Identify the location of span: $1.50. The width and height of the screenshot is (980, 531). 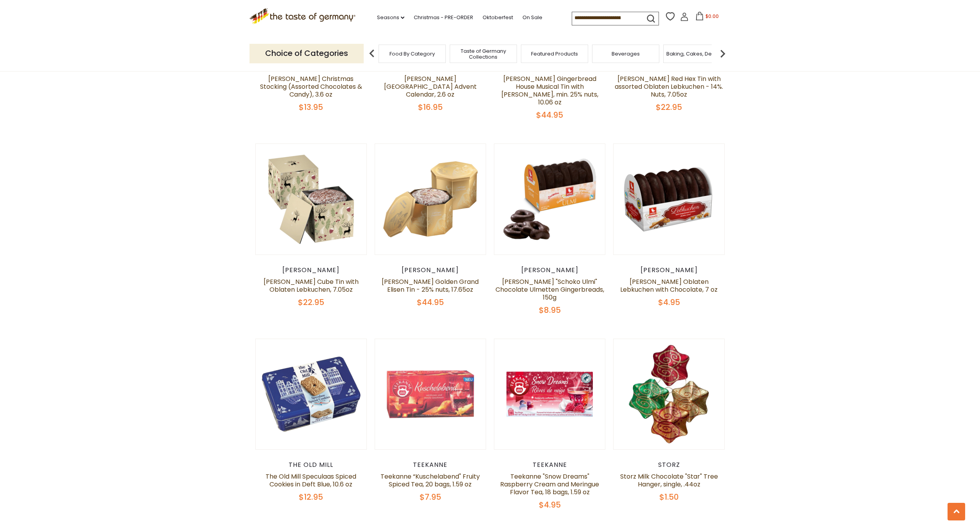
(669, 497).